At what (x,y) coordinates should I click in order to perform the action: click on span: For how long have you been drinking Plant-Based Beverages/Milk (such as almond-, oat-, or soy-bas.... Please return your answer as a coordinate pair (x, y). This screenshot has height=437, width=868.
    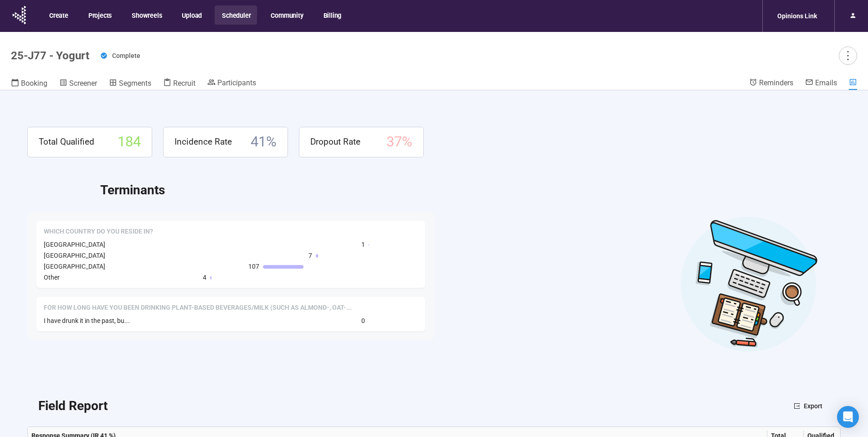
    Looking at the image, I should click on (198, 308).